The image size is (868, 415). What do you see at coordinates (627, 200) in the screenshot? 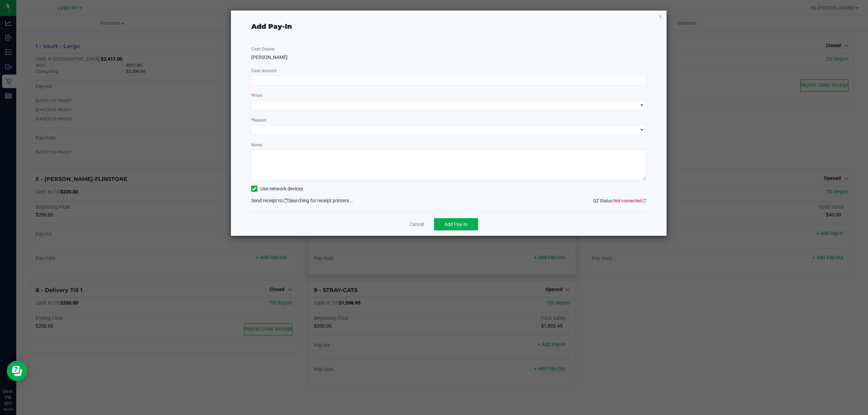
I see `span: Not connected` at bounding box center [627, 200].